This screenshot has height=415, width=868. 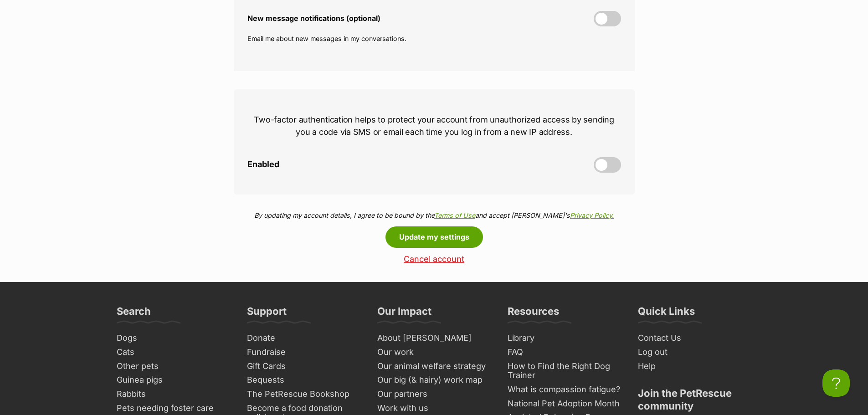 What do you see at coordinates (304, 352) in the screenshot?
I see `a: Fundraise` at bounding box center [304, 352].